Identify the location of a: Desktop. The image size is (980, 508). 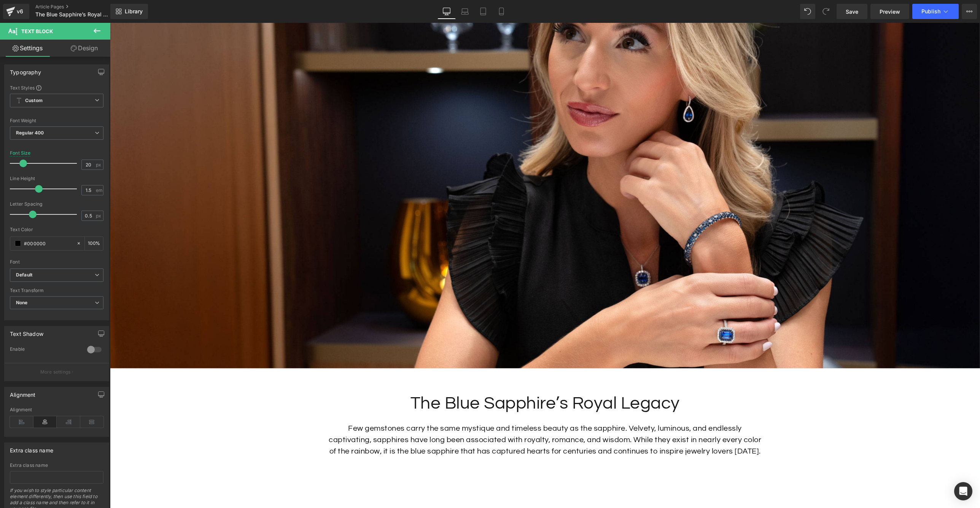
(447, 11).